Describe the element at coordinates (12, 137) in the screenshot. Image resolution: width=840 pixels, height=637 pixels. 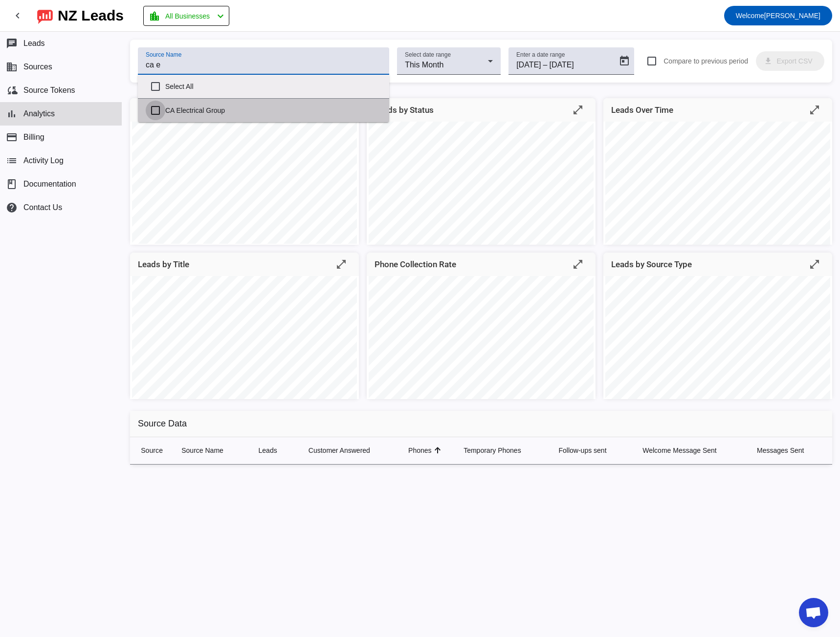
I see `mat-icon: payment` at that location.